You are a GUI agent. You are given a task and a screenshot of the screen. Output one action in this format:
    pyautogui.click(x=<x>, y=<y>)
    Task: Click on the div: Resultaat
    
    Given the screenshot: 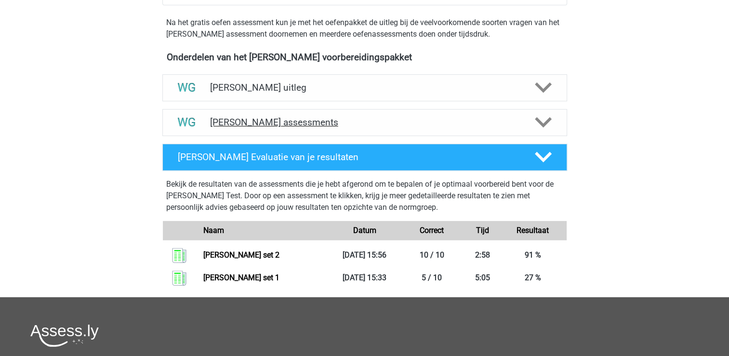 What is the action you would take?
    pyautogui.click(x=533, y=230)
    